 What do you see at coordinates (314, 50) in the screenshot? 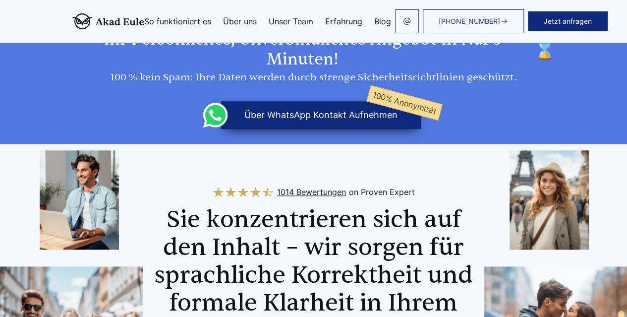
I see `h2: Ihr persönliches, unverbindliches Angebot in nur 5 Minuten!` at bounding box center [314, 50].